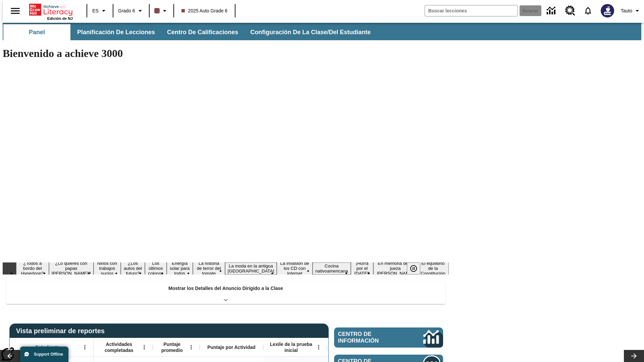 This screenshot has width=644, height=362. Describe the element at coordinates (607, 11) in the screenshot. I see `img: Avatar` at that location.